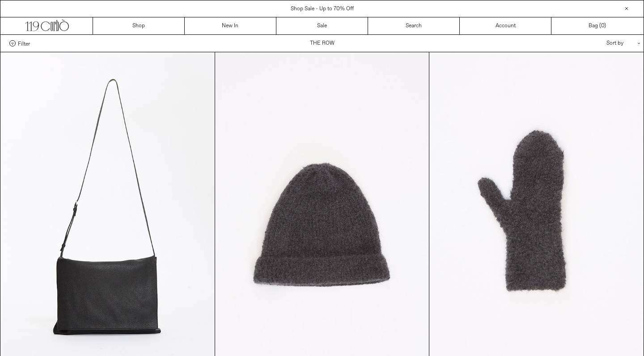  Describe the element at coordinates (230, 26) in the screenshot. I see `a: New In` at that location.